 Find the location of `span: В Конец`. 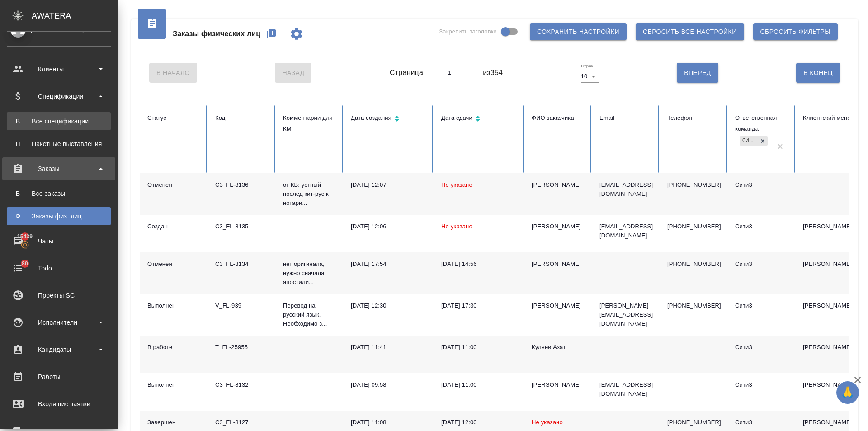

span: В Конец is located at coordinates (818, 73).